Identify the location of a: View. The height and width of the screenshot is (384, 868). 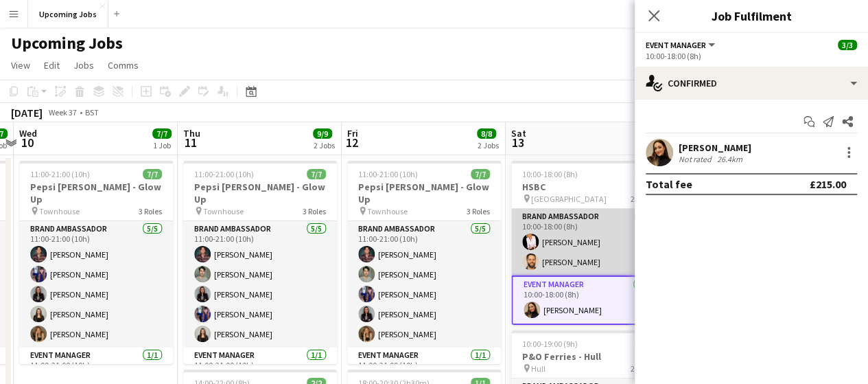
(21, 65).